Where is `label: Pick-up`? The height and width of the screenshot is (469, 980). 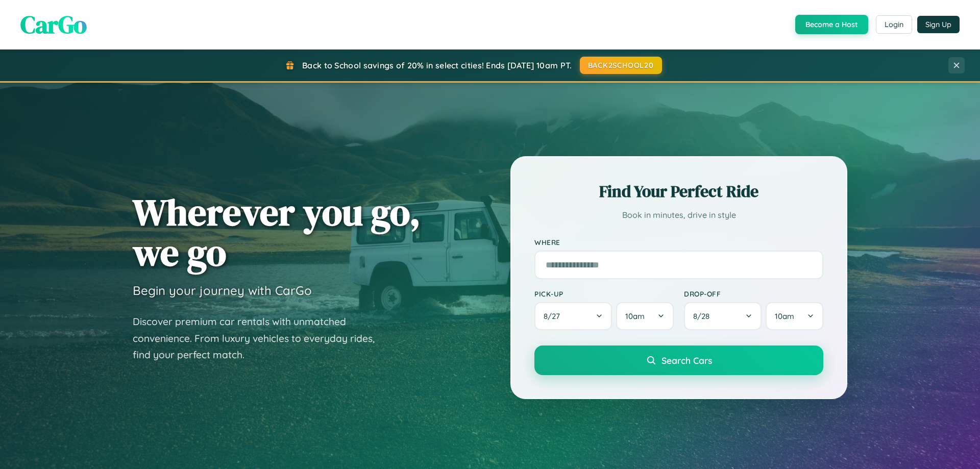
label: Pick-up is located at coordinates (604, 293).